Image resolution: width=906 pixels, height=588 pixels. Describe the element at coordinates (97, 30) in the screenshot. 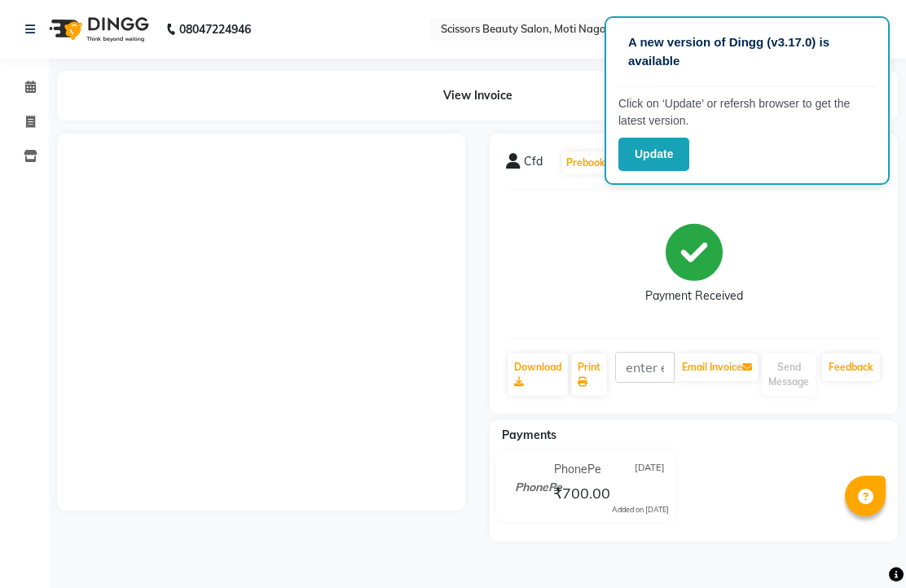

I see `img: logo` at that location.